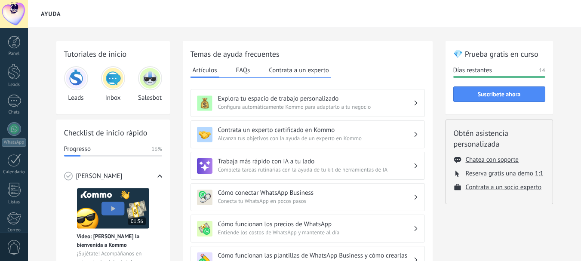 This screenshot has height=261, width=581. Describe the element at coordinates (499, 54) in the screenshot. I see `h2: 💎 Prueba gratis en curso` at that location.